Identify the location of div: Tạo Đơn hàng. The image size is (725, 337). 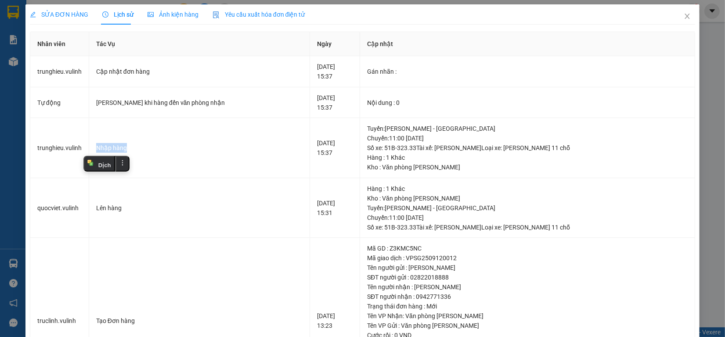
(199, 321).